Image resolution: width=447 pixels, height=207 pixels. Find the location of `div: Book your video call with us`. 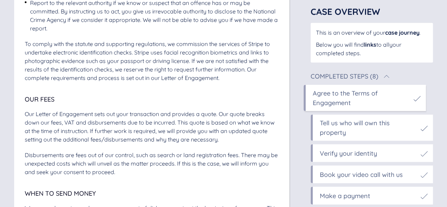

div: Book your video call with us is located at coordinates (361, 174).